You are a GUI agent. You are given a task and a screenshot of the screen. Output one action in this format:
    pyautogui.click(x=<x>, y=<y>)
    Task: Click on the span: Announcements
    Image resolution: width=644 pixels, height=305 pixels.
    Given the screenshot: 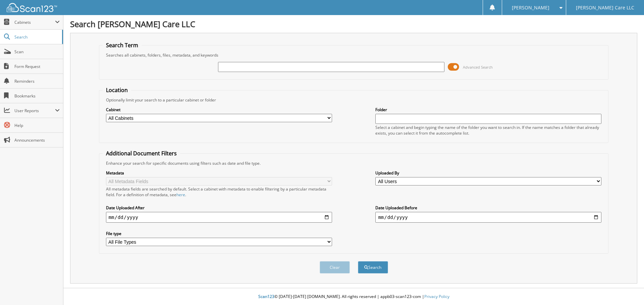 What is the action you would take?
    pyautogui.click(x=37, y=140)
    